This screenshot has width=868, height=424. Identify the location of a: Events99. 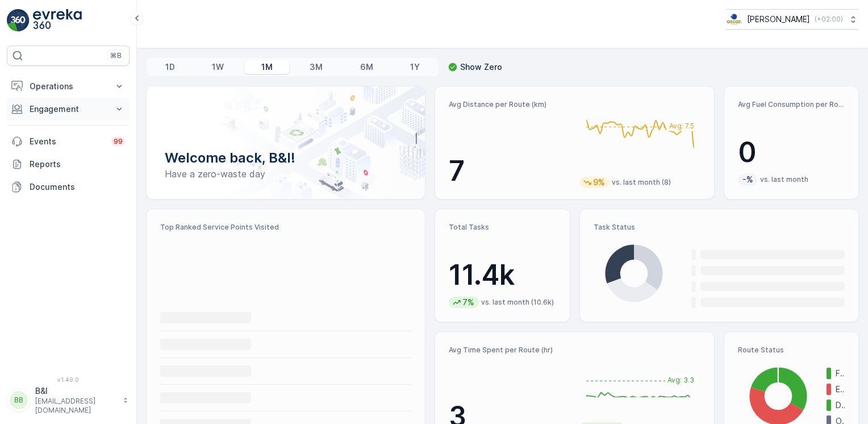
(68, 142).